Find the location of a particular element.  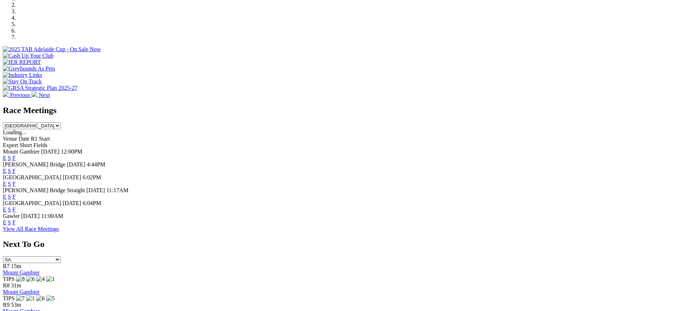

span: 4:44PM is located at coordinates (96, 164).